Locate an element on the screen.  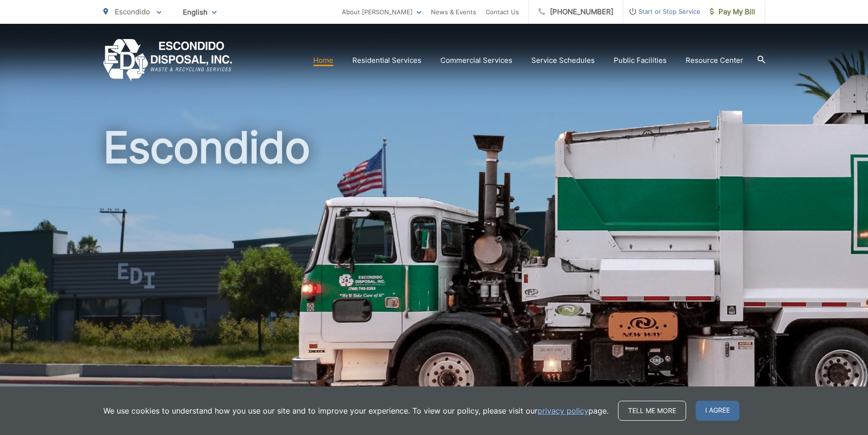
p: We use cookies to understand how you use our site and to improve your experience. To view our pol... is located at coordinates (356, 410).